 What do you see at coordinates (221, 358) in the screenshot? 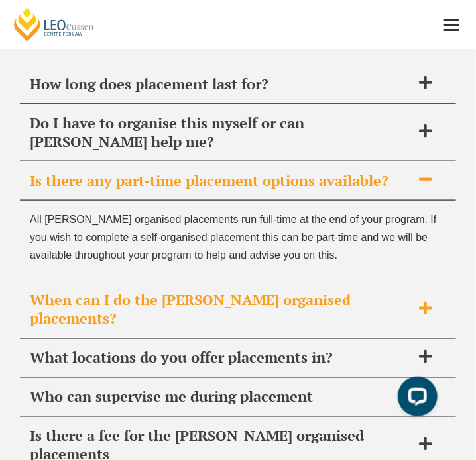
I see `span: What locations do you offer placements in?` at bounding box center [221, 358].